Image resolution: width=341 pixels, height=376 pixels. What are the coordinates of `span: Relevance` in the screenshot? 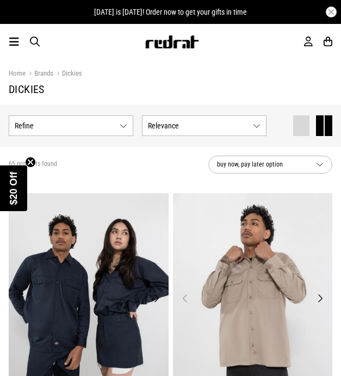 It's located at (198, 126).